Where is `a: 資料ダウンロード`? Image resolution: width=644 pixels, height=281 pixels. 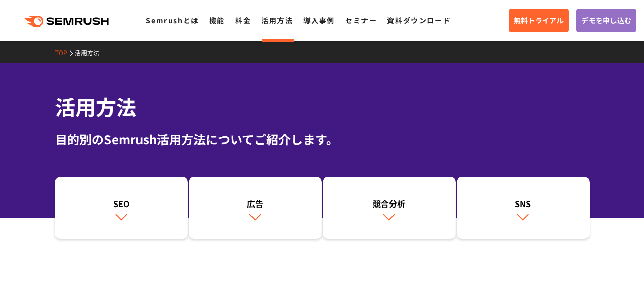
a: 資料ダウンロード is located at coordinates (418, 21).